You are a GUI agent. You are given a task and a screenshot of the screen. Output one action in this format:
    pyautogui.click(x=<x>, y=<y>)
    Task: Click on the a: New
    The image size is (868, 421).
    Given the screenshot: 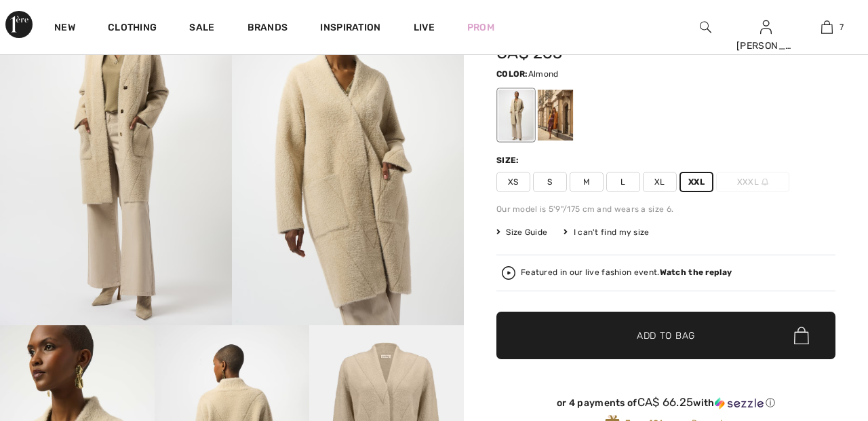 What is the action you would take?
    pyautogui.click(x=64, y=28)
    